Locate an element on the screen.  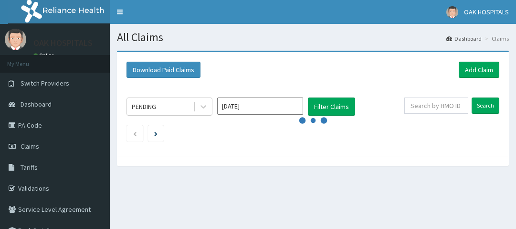
span: Claims is located at coordinates (30, 146).